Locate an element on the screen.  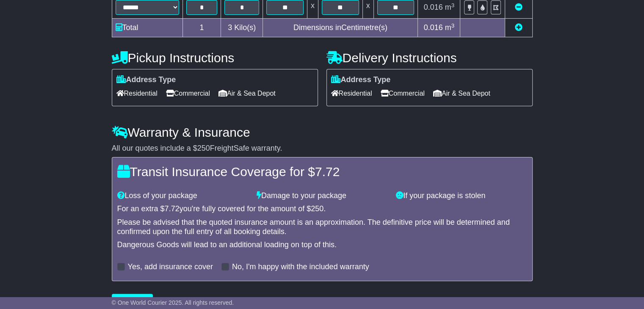
a: Remove this item is located at coordinates (518, 7).